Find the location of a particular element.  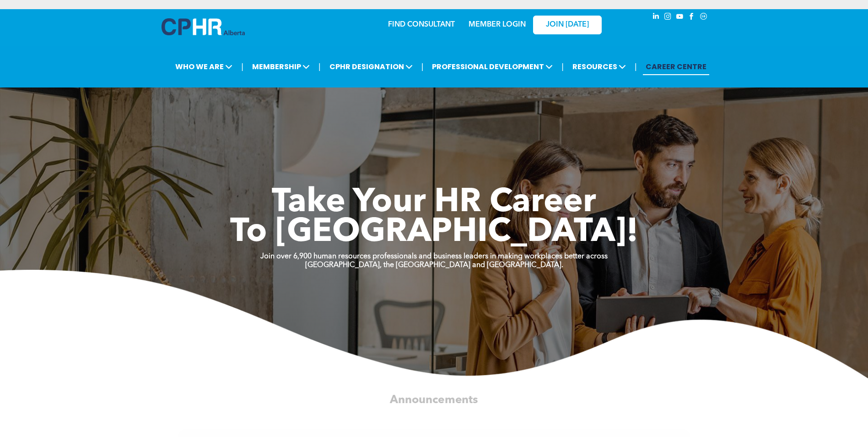

span: CPHR DESIGNATION is located at coordinates (371, 66).